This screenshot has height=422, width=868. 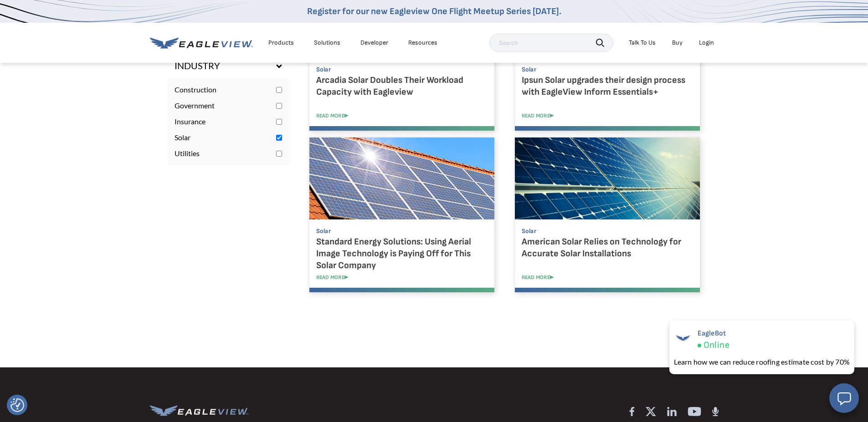 What do you see at coordinates (228, 153) in the screenshot?
I see `label: Utilities` at bounding box center [228, 153].